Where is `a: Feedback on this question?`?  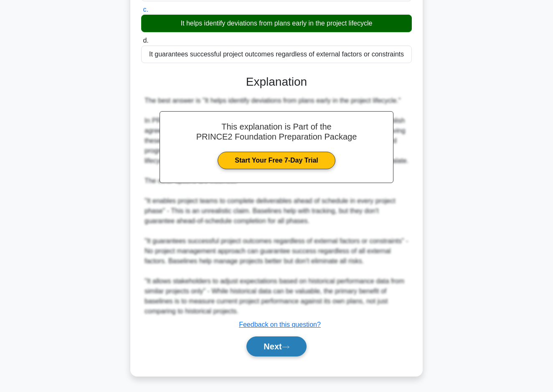 a: Feedback on this question? is located at coordinates (280, 324).